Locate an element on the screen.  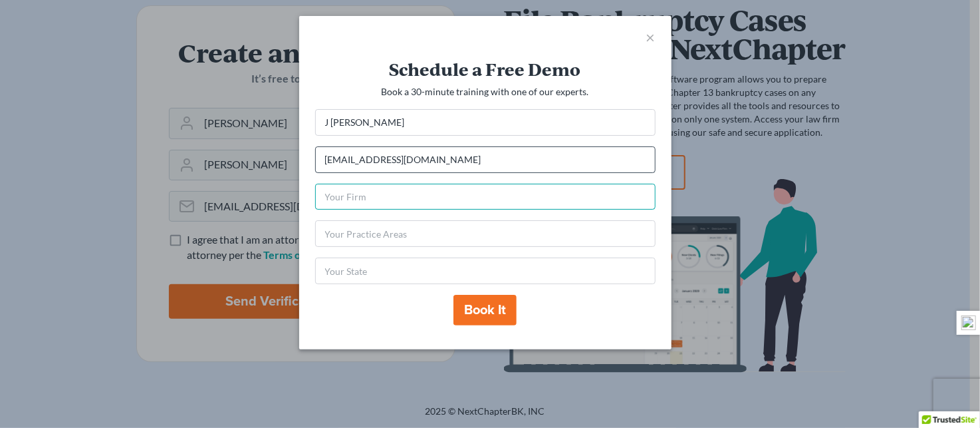
button: close is located at coordinates (651, 37).